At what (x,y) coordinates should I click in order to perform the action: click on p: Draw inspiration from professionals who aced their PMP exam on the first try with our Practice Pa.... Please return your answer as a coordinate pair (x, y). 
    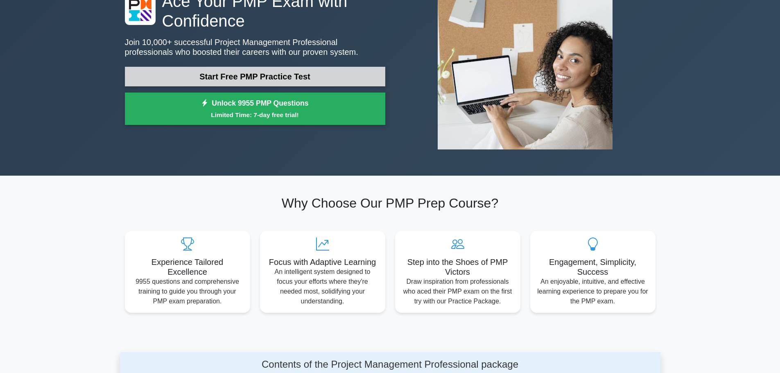
    Looking at the image, I should click on (458, 292).